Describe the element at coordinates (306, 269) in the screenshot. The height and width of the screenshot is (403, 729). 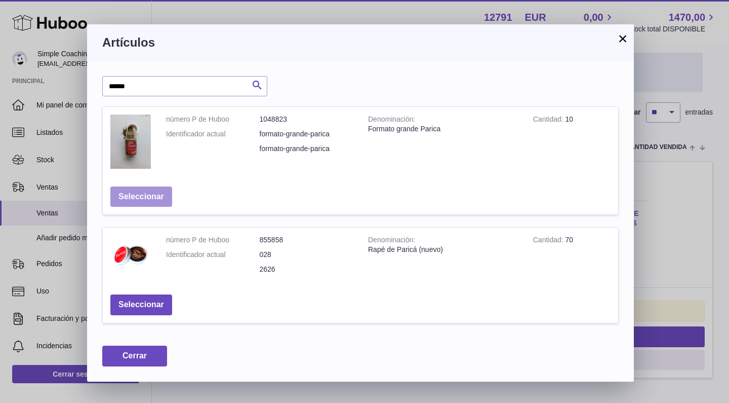
I see `dd: 2626` at that location.